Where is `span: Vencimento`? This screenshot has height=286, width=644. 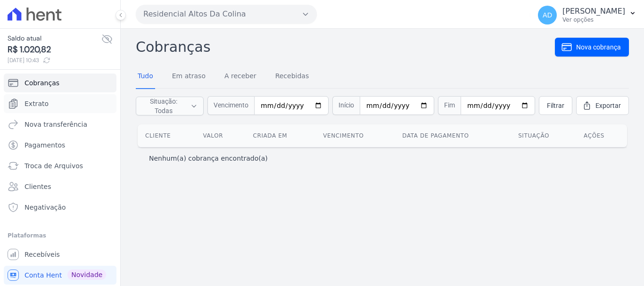
span: Vencimento is located at coordinates (231, 106).